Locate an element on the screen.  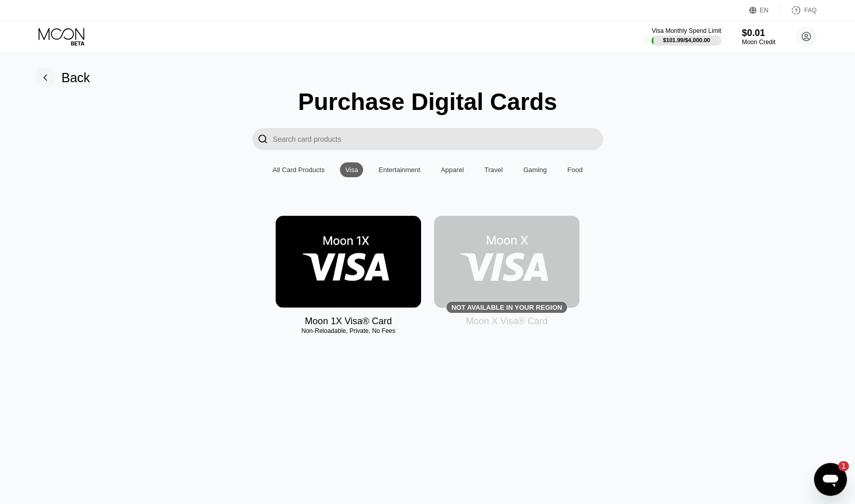
div: Apparel is located at coordinates (452, 169).